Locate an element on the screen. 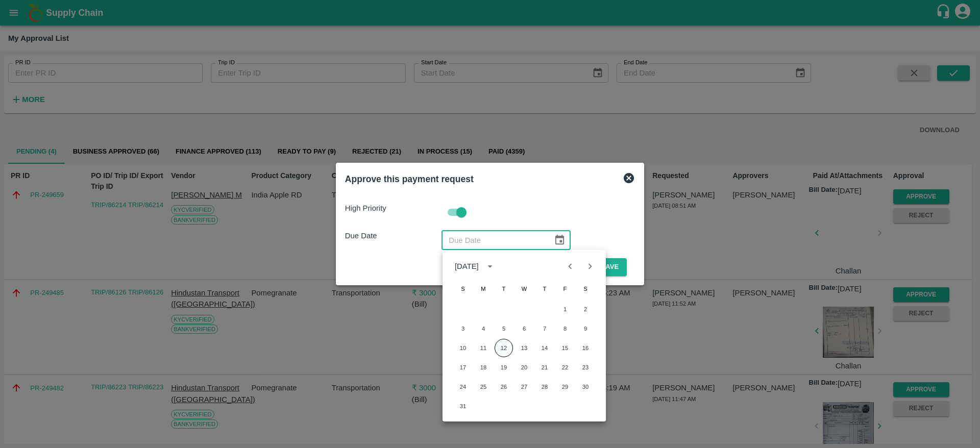 The height and width of the screenshot is (448, 980). button: 27 is located at coordinates (524, 386).